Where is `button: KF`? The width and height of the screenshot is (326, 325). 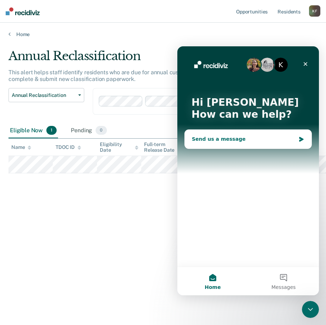 button: KF is located at coordinates (314, 11).